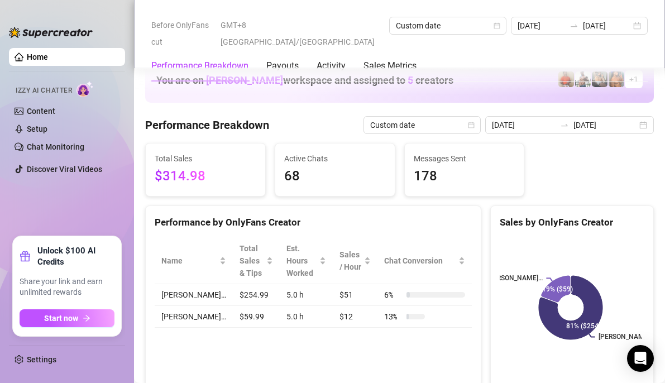 This screenshot has height=383, width=665. Describe the element at coordinates (252, 261) in the screenshot. I see `span: Total Sales & Tips` at that location.